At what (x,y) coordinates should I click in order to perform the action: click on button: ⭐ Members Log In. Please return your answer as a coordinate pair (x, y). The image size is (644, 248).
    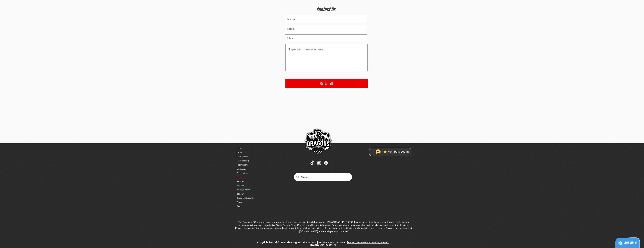
    Looking at the image, I should click on (392, 152).